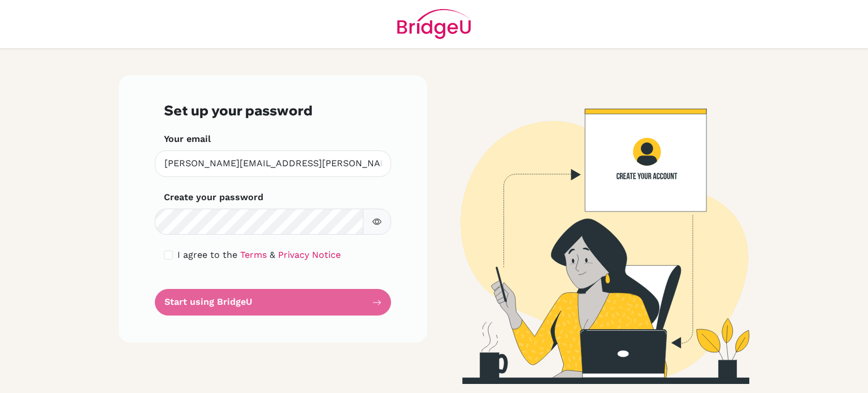 This screenshot has height=393, width=868. I want to click on label: Create your password, so click(213, 197).